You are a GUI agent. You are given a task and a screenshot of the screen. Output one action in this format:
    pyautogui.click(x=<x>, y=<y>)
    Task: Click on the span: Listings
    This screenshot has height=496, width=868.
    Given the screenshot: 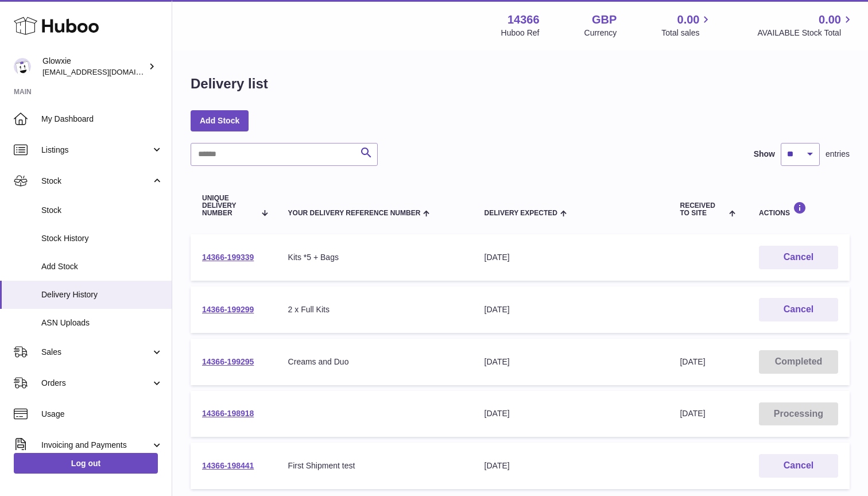 What is the action you would take?
    pyautogui.click(x=96, y=150)
    